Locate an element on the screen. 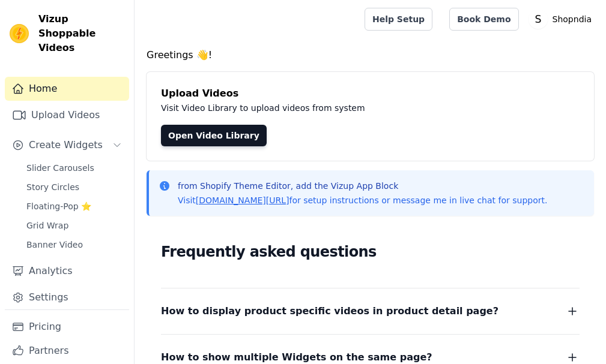 Image resolution: width=606 pixels, height=364 pixels. a: Help Setup is located at coordinates (398, 19).